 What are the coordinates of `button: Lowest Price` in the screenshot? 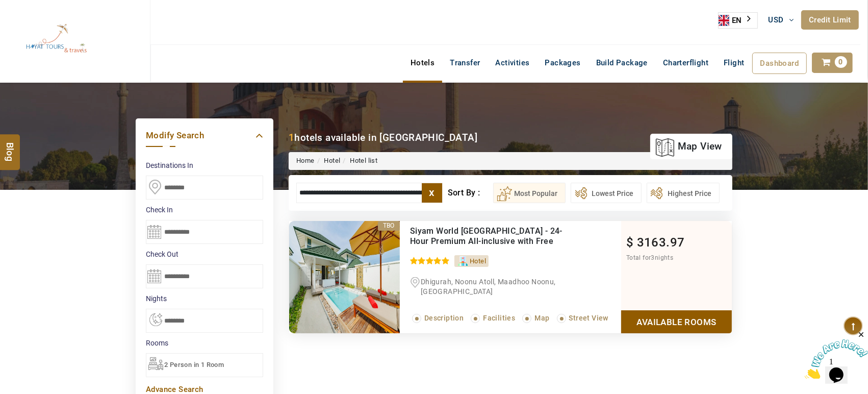 It's located at (606, 193).